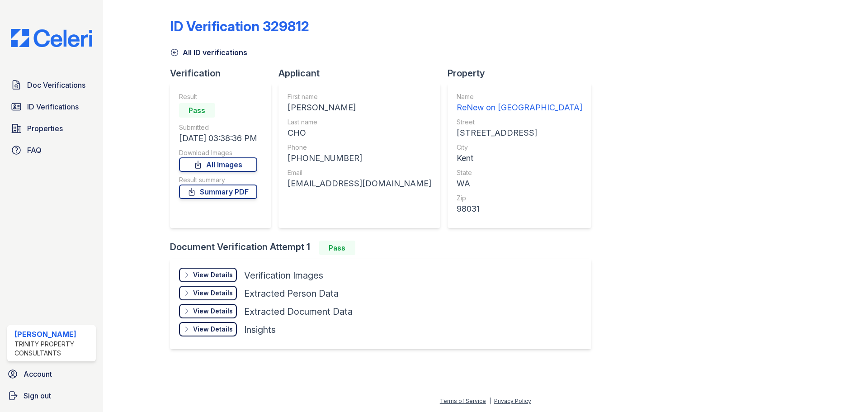 The width and height of the screenshot is (868, 412). What do you see at coordinates (51, 107) in the screenshot?
I see `a: ID Verifications` at bounding box center [51, 107].